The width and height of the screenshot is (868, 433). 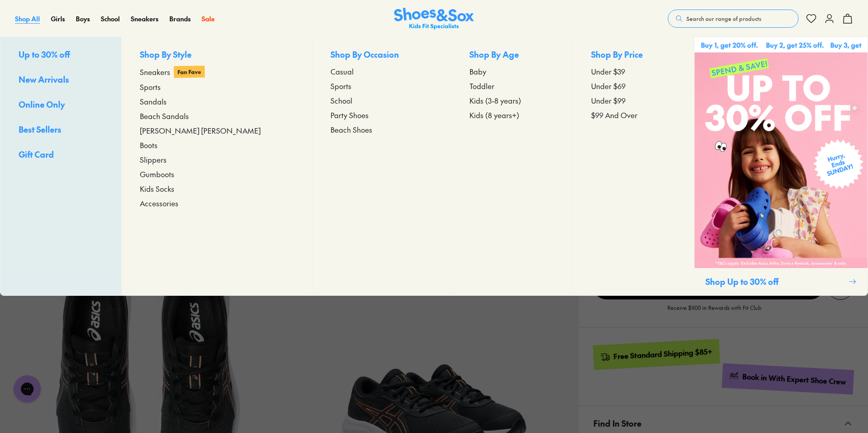 What do you see at coordinates (61, 105) in the screenshot?
I see `a: Online Only` at bounding box center [61, 105].